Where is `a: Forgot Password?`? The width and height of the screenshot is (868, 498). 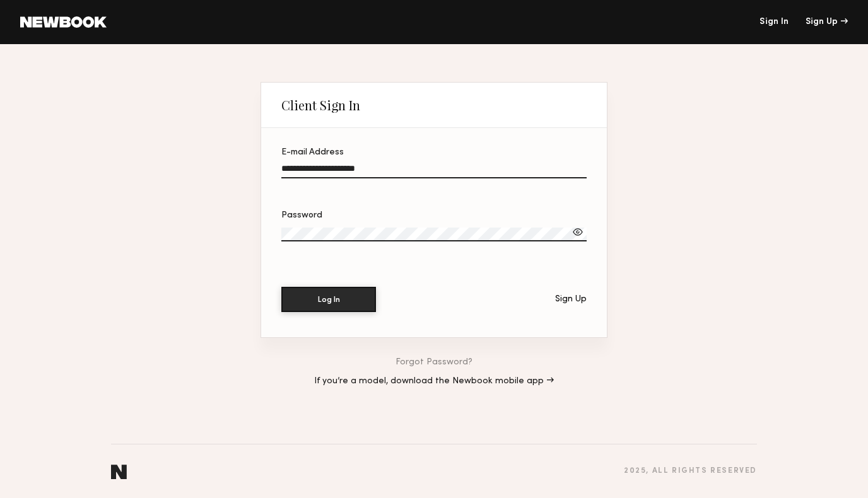
a: Forgot Password? is located at coordinates (434, 362).